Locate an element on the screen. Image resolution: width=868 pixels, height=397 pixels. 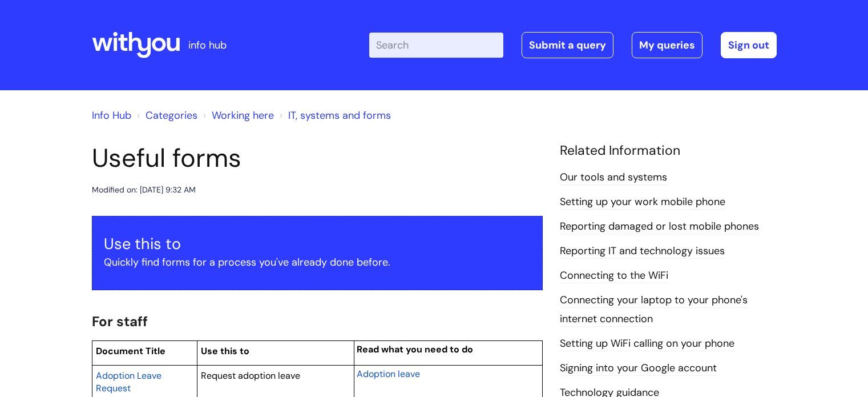
span: Adoption leave is located at coordinates (388, 374).